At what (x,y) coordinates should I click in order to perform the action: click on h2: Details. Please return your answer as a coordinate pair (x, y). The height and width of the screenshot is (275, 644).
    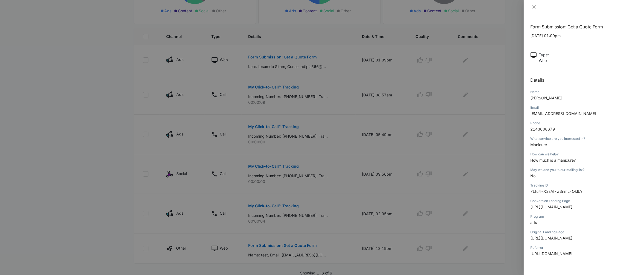
    Looking at the image, I should click on (584, 80).